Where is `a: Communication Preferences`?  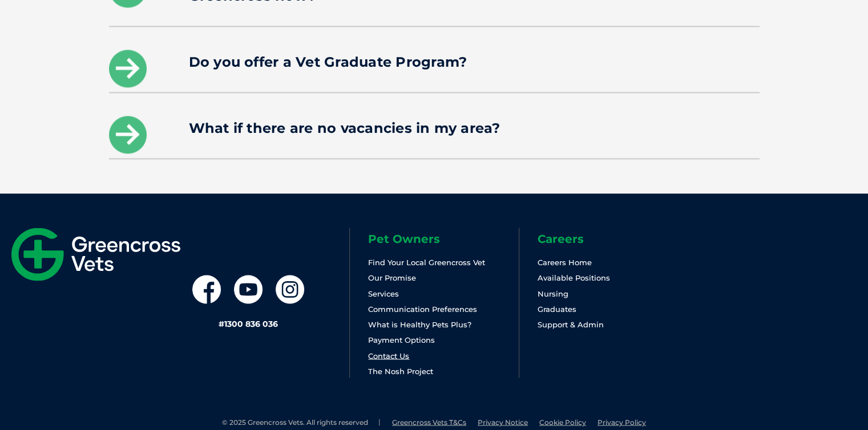 a: Communication Preferences is located at coordinates (422, 309).